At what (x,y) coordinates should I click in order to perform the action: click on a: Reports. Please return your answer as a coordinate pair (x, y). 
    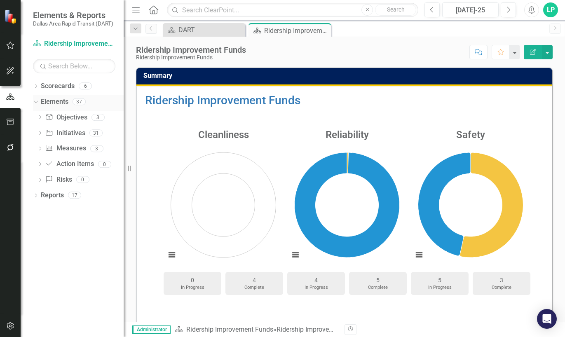
    Looking at the image, I should click on (52, 195).